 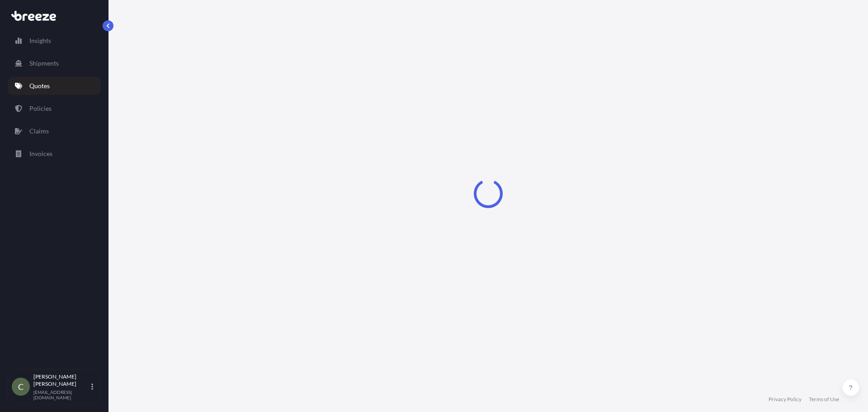 I want to click on a: Terms of Use, so click(x=823, y=399).